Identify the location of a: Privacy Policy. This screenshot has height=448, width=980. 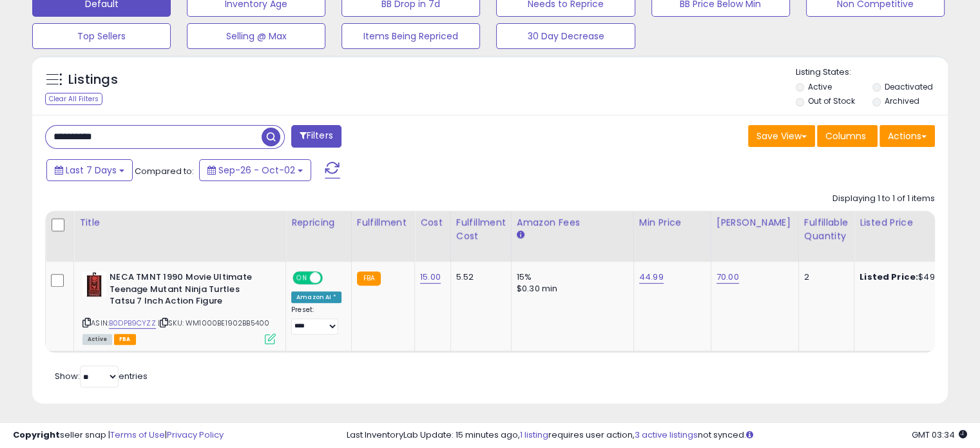
(195, 435).